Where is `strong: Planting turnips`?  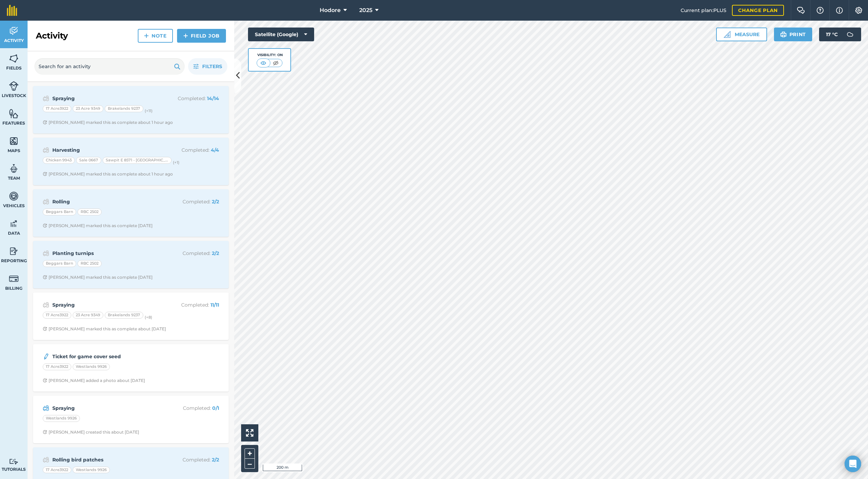 strong: Planting turnips is located at coordinates (107, 253).